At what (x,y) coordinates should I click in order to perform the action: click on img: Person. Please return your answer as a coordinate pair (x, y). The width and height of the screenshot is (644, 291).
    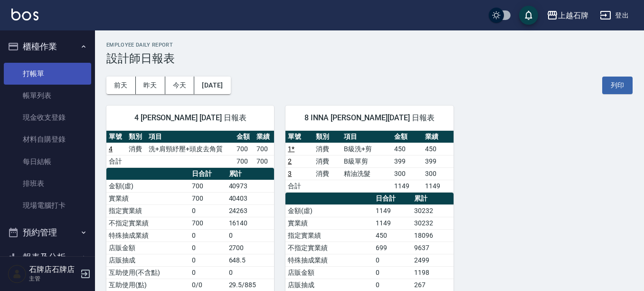
    Looking at the image, I should click on (17, 273).